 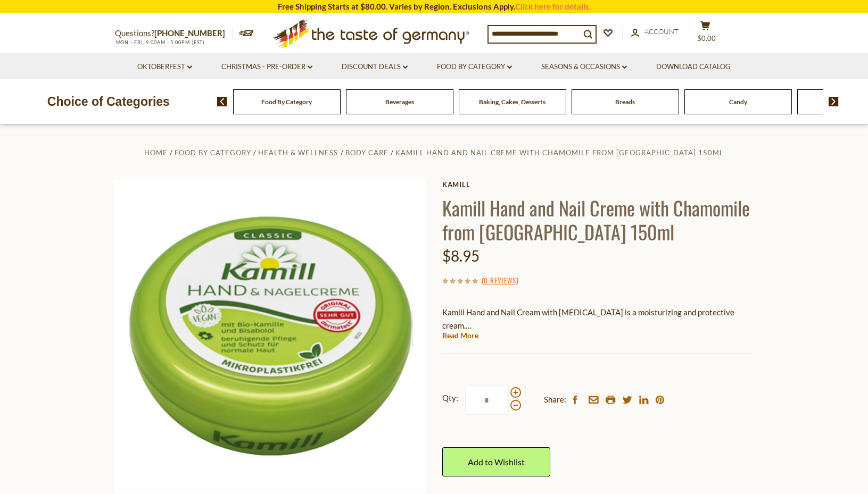 I want to click on a: Health & Wellness, so click(x=298, y=153).